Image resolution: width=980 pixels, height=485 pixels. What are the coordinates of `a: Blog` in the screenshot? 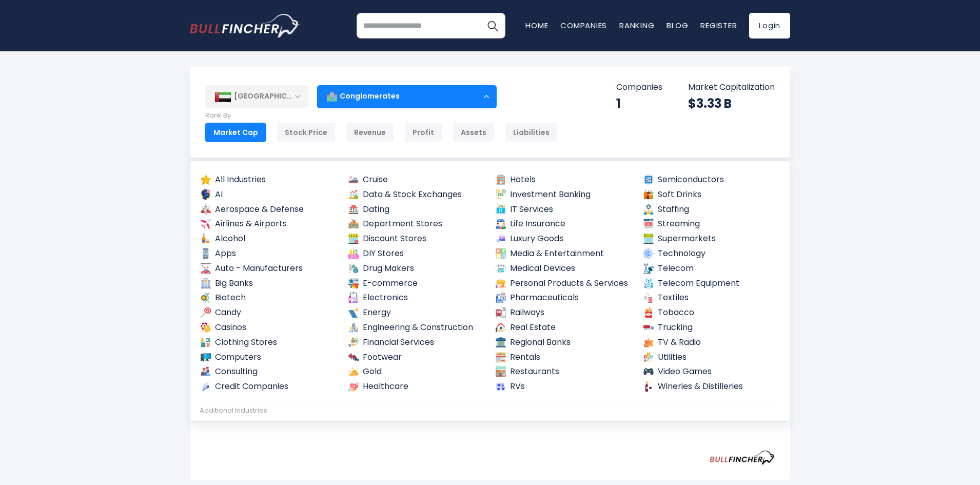 It's located at (677, 25).